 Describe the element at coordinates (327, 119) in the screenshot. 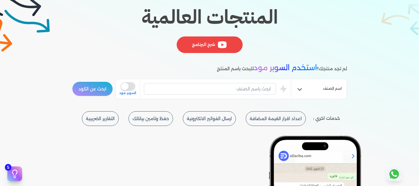

I see `p: خدمات اخري :` at that location.